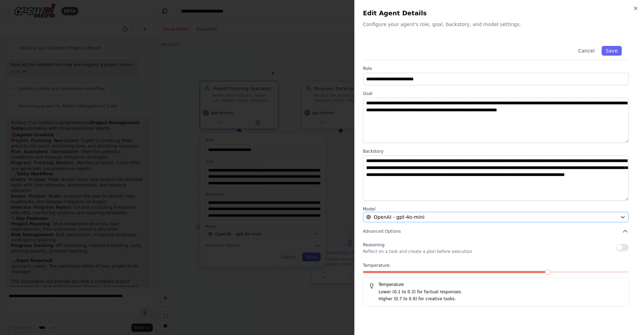  I want to click on button: Save, so click(612, 51).